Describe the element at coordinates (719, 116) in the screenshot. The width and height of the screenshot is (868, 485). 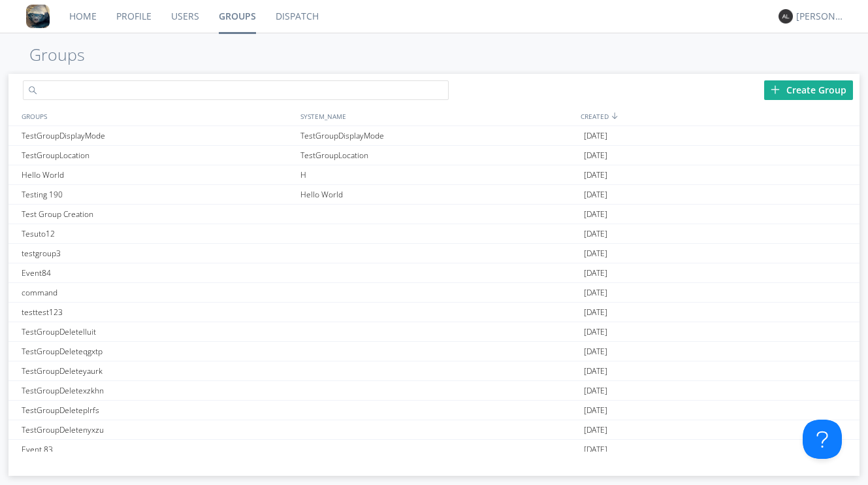
I see `div: CREATED` at that location.